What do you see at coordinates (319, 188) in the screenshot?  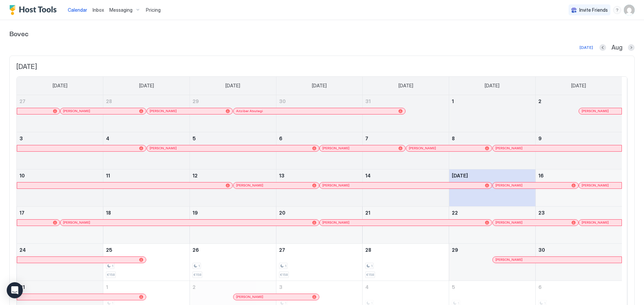 I see `td: August 13, 2025` at bounding box center [319, 188].